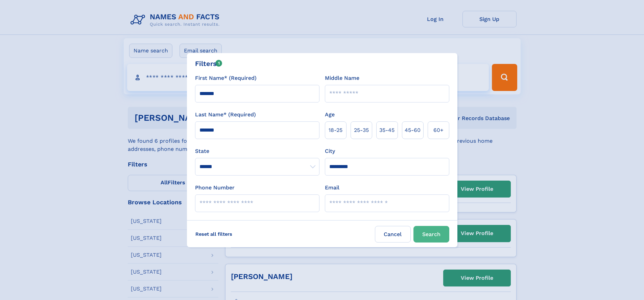  I want to click on label: City, so click(330, 151).